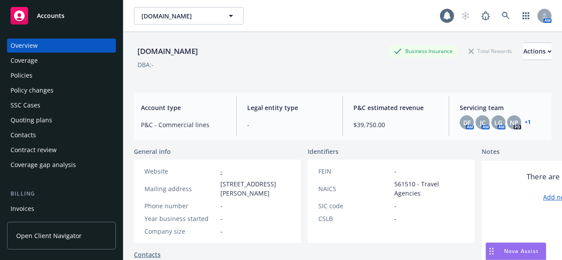  What do you see at coordinates (289, 108) in the screenshot?
I see `span: Legal entity type` at bounding box center [289, 108].